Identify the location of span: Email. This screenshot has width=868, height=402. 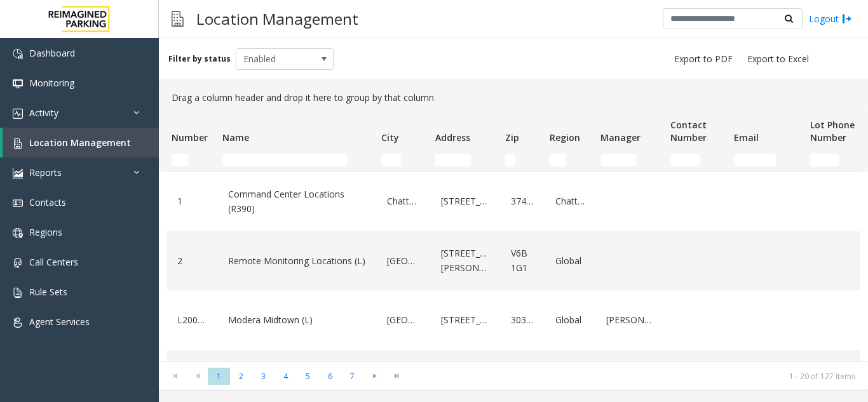
(746, 137).